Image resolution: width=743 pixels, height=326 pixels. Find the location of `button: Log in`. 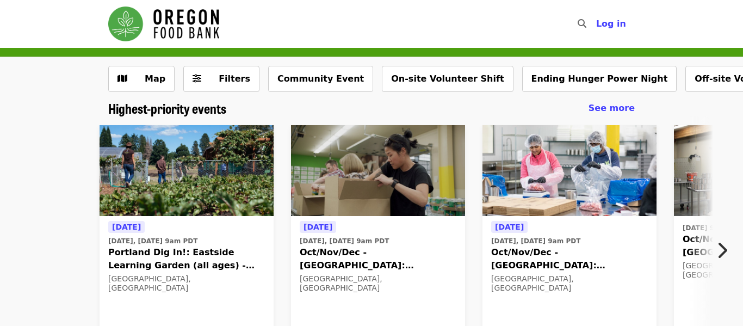

button: Log in is located at coordinates (611, 24).